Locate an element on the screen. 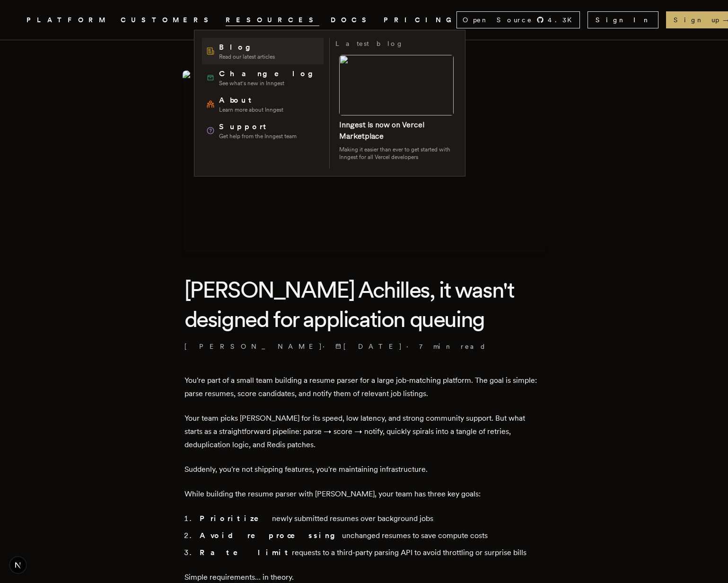  li: newly submitted resumes over background jobs is located at coordinates (370, 518).